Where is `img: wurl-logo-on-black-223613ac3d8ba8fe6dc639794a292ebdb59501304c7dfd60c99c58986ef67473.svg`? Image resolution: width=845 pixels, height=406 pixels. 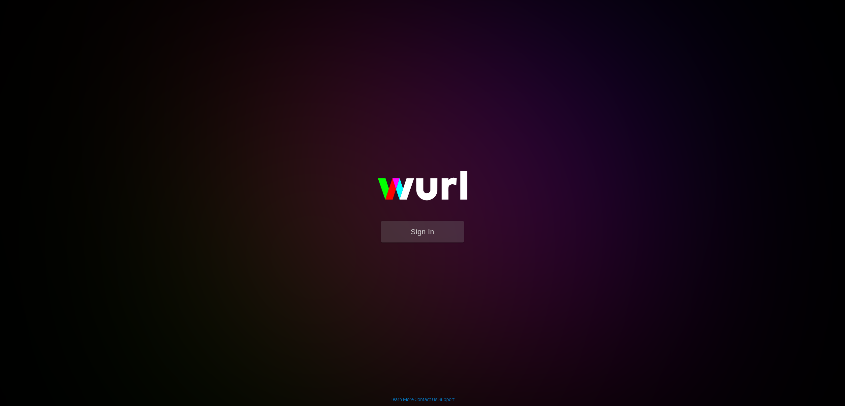 img: wurl-logo-on-black-223613ac3d8ba8fe6dc639794a292ebdb59501304c7dfd60c99c58986ef67473.svg is located at coordinates (423, 189).